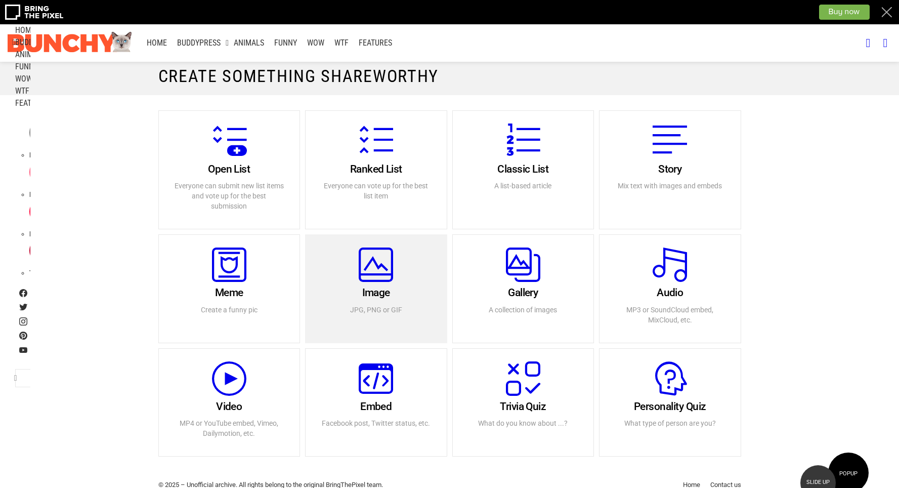 The width and height of the screenshot is (899, 488). I want to click on p: What type of person are you?, so click(670, 423).